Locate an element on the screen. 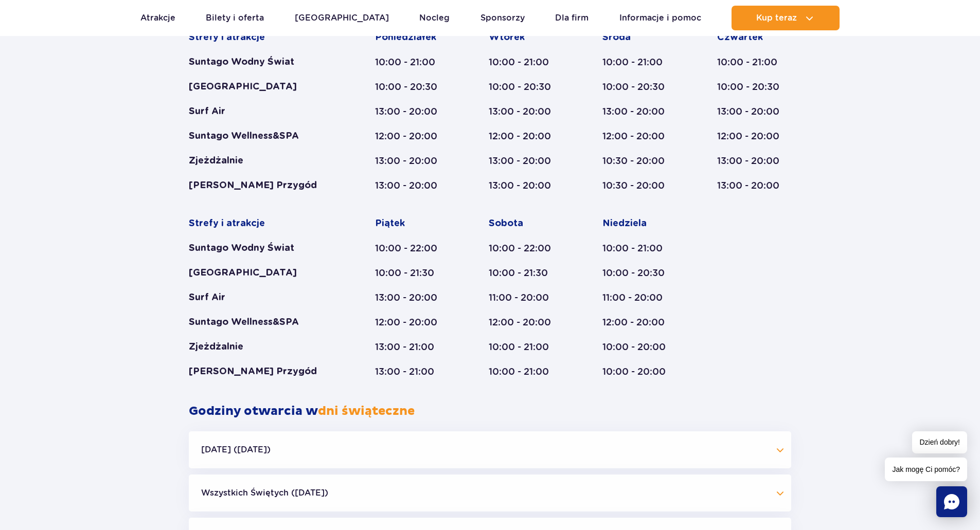 This screenshot has height=530, width=980. a: Dla firm is located at coordinates (571, 18).